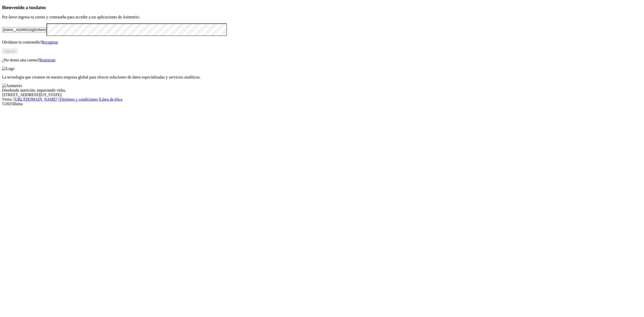  What do you see at coordinates (111, 99) in the screenshot?
I see `a: Línea de ética` at bounding box center [111, 99].